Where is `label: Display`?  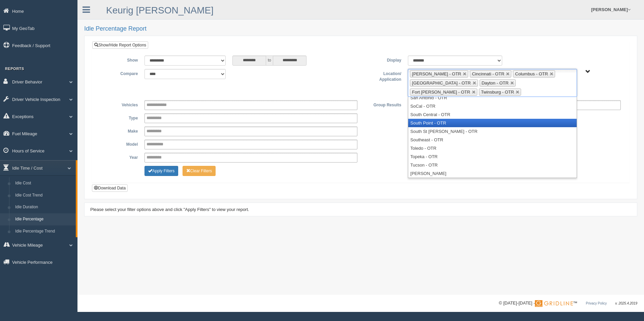
label: Display is located at coordinates (383, 60).